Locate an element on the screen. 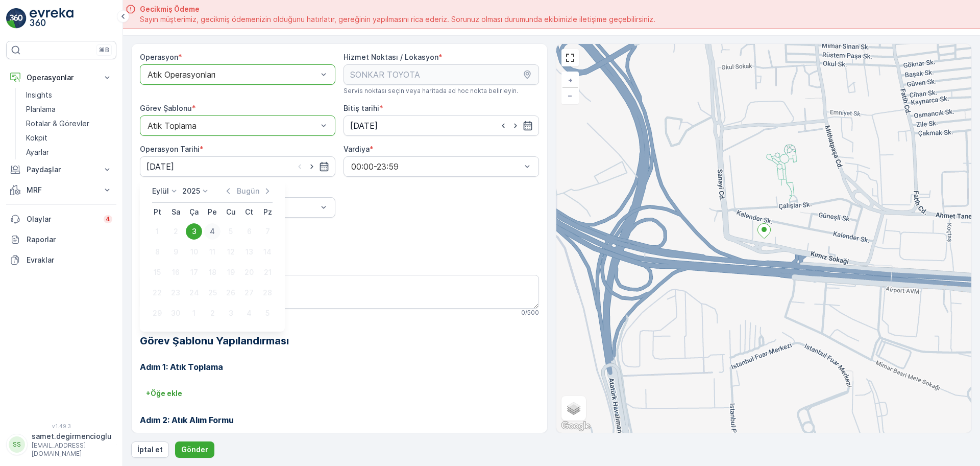  div: 18 is located at coordinates (212, 272).